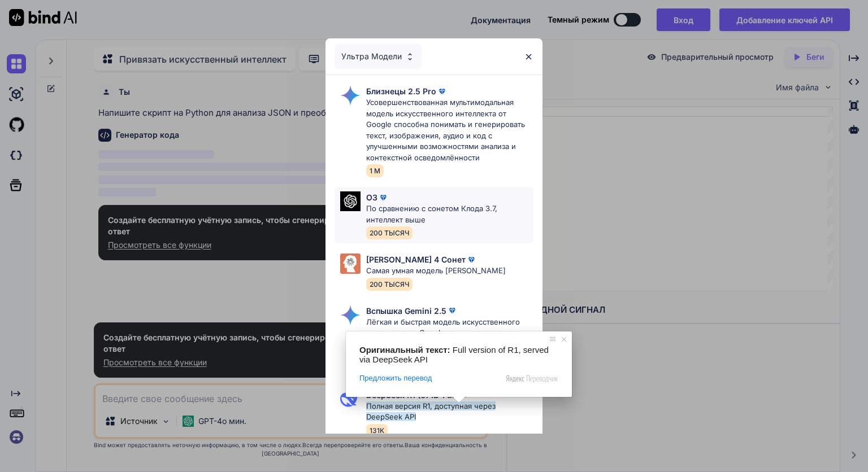  What do you see at coordinates (430, 412) in the screenshot?
I see `ya-tr-span: Полная версия R1, доступная через DeepSeek API` at bounding box center [430, 412].